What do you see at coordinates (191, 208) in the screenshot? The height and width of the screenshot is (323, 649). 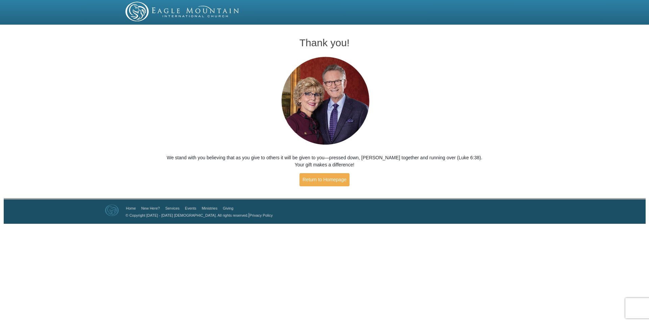 I see `a: Events` at bounding box center [191, 208].